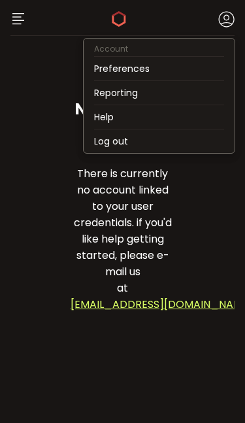  I want to click on li: Help, so click(159, 117).